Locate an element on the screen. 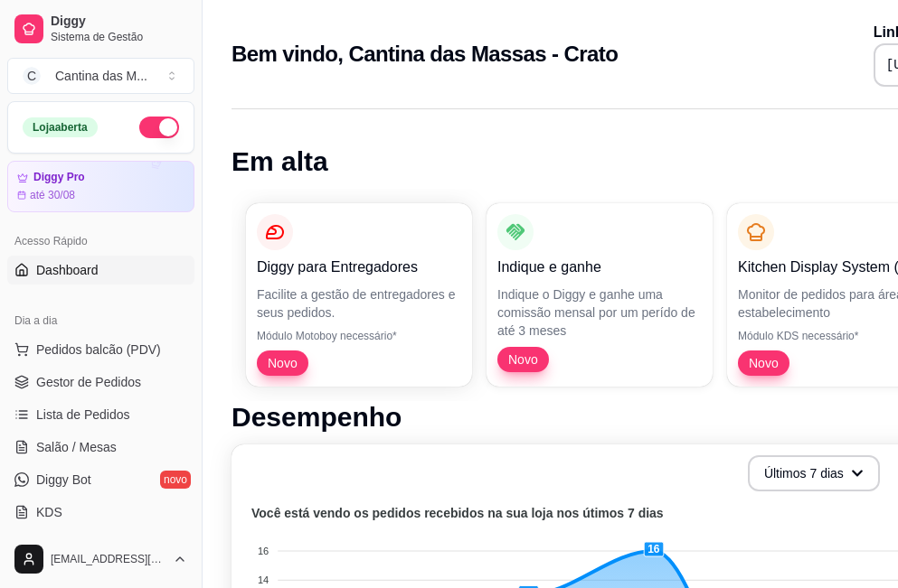  a: Dashboard is located at coordinates (100, 270).